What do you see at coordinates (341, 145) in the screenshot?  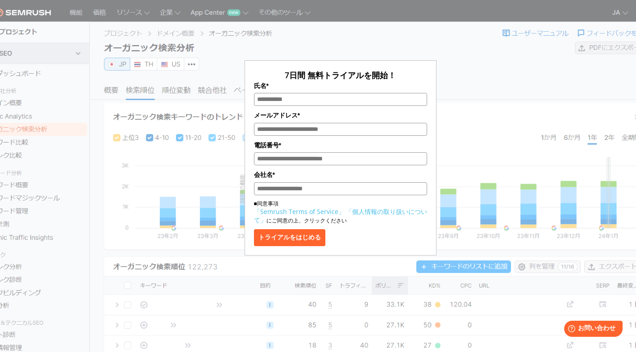 I see `label: 電話番号*` at bounding box center [341, 145].